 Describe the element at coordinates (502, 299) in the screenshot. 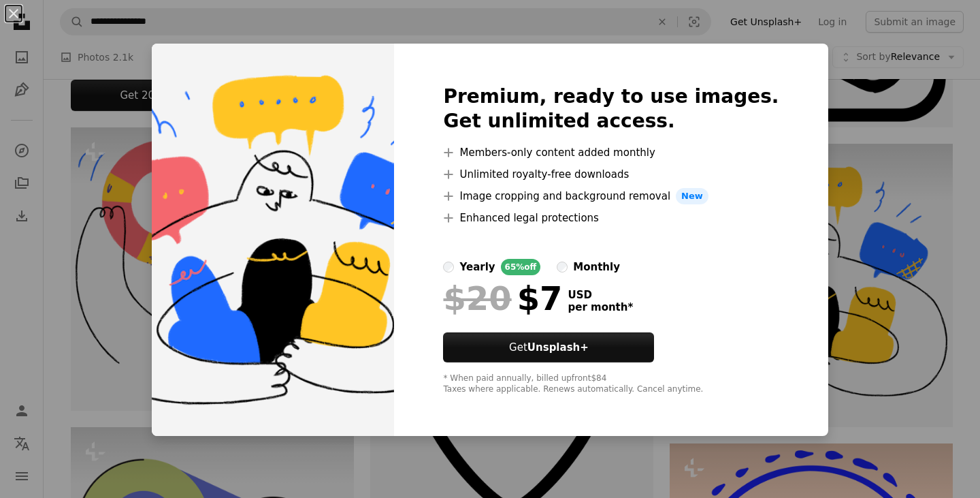

I see `div: $7` at that location.